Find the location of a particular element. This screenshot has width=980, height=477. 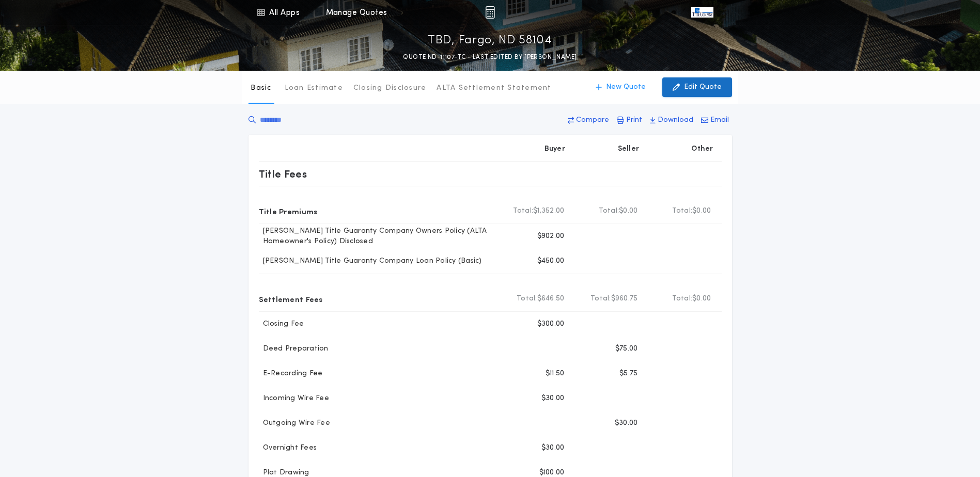

p: Print is located at coordinates (634, 120).